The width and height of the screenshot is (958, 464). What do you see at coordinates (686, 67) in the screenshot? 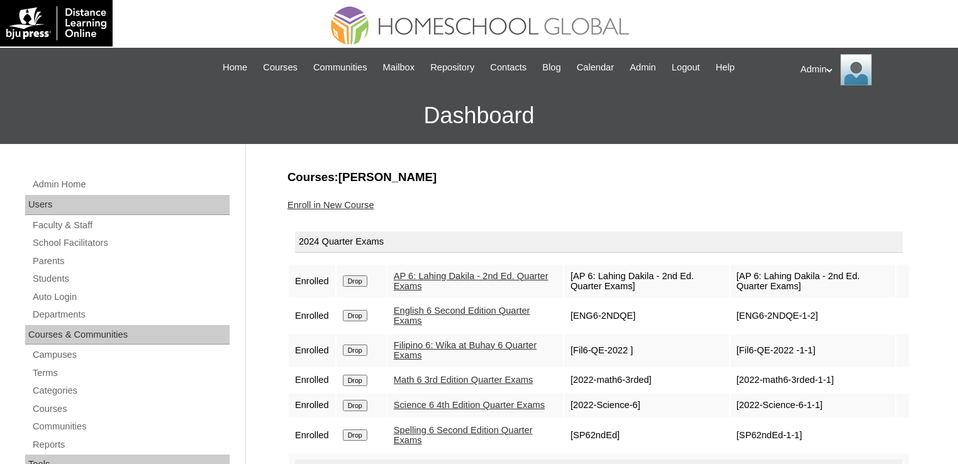
I see `a: Logout` at bounding box center [686, 67].